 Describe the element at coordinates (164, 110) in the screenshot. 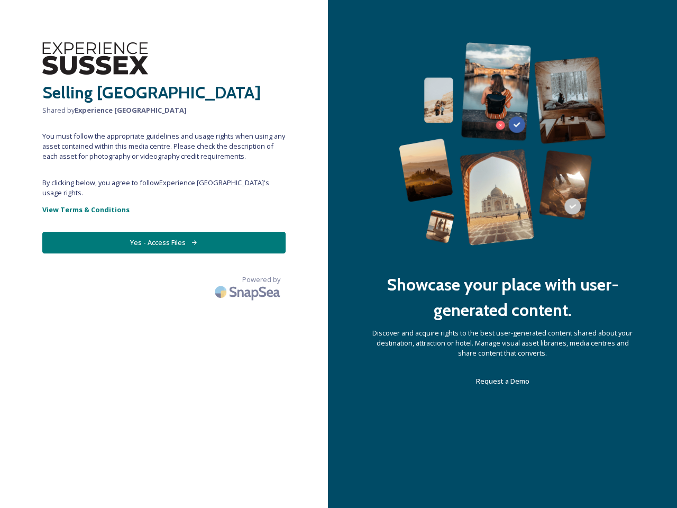

I see `span: Shared by` at that location.